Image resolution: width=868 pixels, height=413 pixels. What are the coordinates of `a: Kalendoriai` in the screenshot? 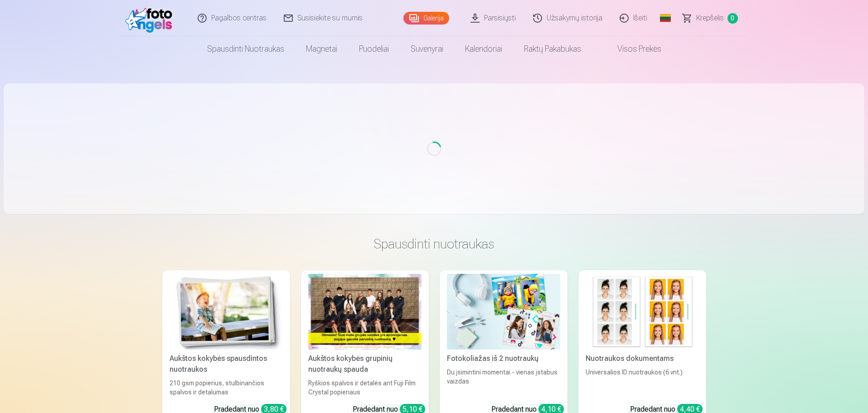 It's located at (484, 49).